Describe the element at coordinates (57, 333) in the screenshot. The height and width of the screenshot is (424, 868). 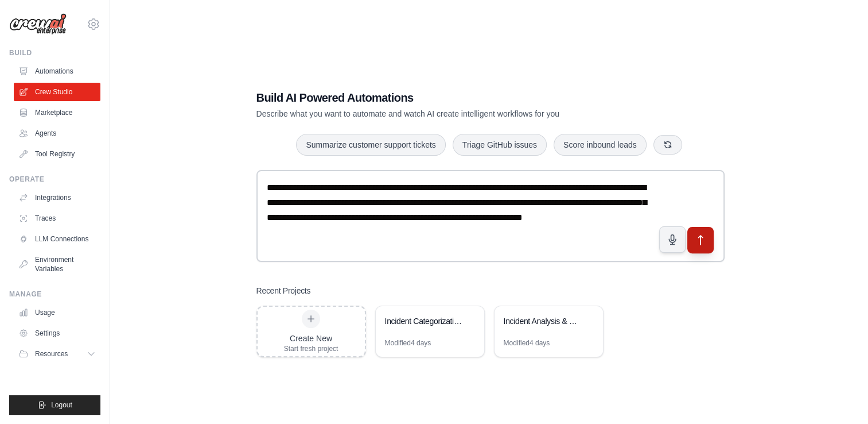
I see `a: Settings` at that location.